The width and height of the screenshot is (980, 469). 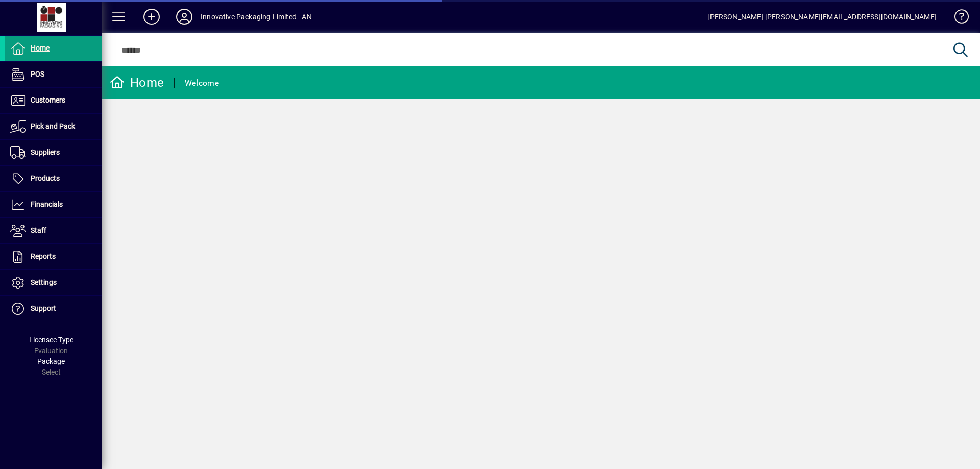 I want to click on span: Staff, so click(x=38, y=230).